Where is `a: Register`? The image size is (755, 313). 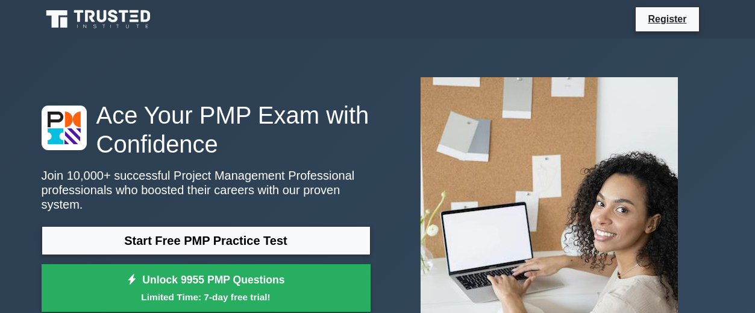
a: Register is located at coordinates (667, 19).